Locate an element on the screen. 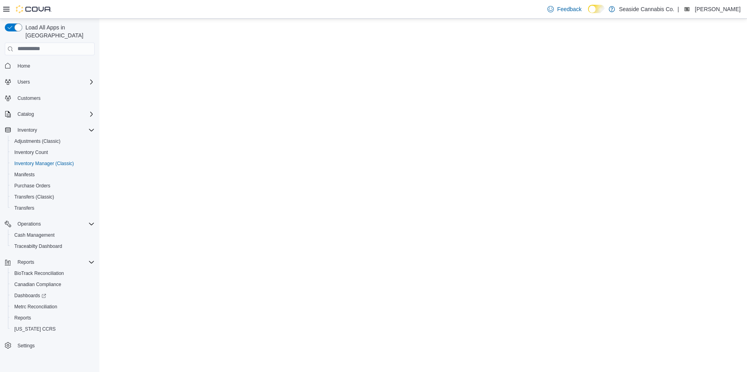 The image size is (747, 372). button: Traceabilty Dashboard is located at coordinates (53, 246).